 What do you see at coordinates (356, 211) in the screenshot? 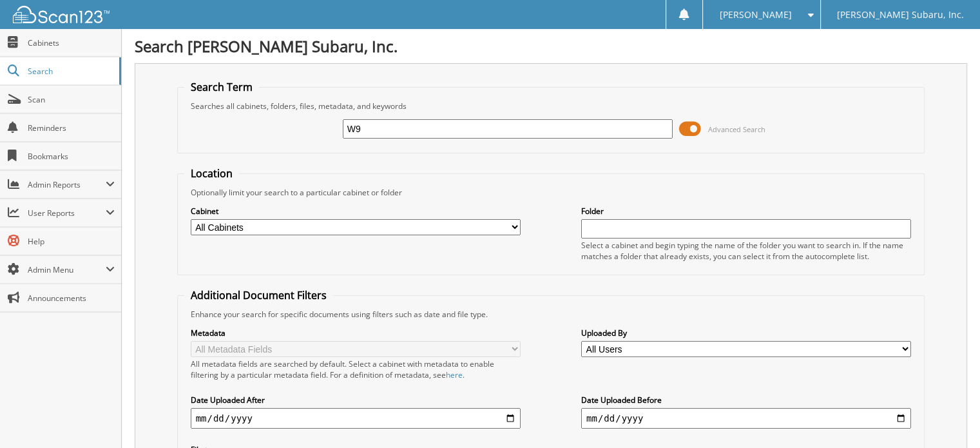
I see `label: Cabinet` at bounding box center [356, 211].